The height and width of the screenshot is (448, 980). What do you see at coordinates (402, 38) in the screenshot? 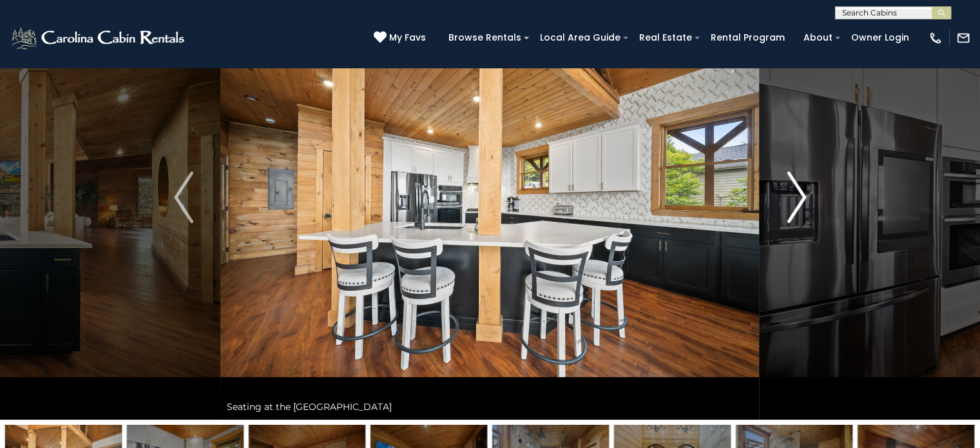
I see `a: My Favs` at bounding box center [402, 38].